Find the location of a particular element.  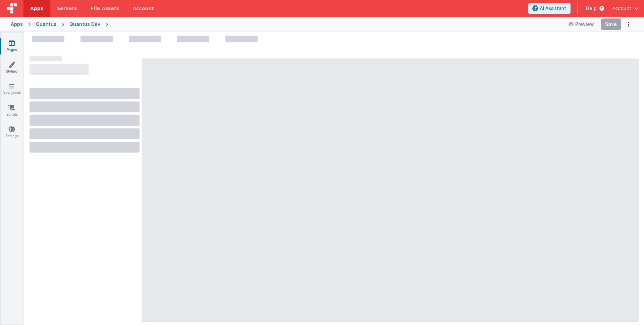

span: File Assets is located at coordinates (105, 8).